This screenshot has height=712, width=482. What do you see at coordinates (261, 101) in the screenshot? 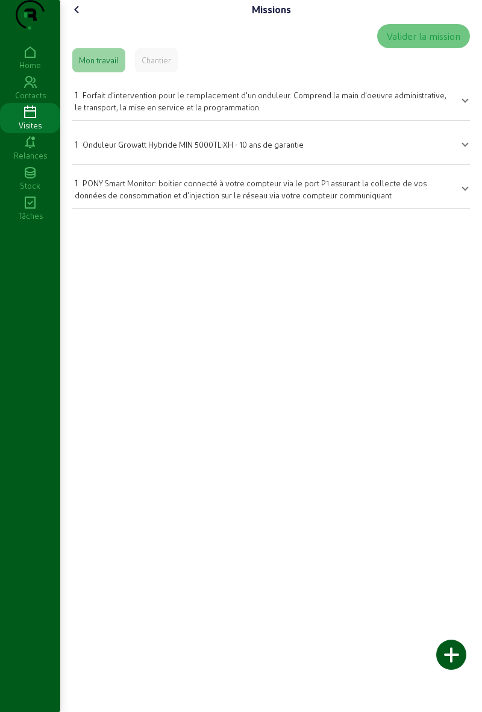
I see `span: Forfait d'intervention pour le remplacement d'un onduleur. Comprend la main d'oeuvre administrati...` at bounding box center [261, 101].